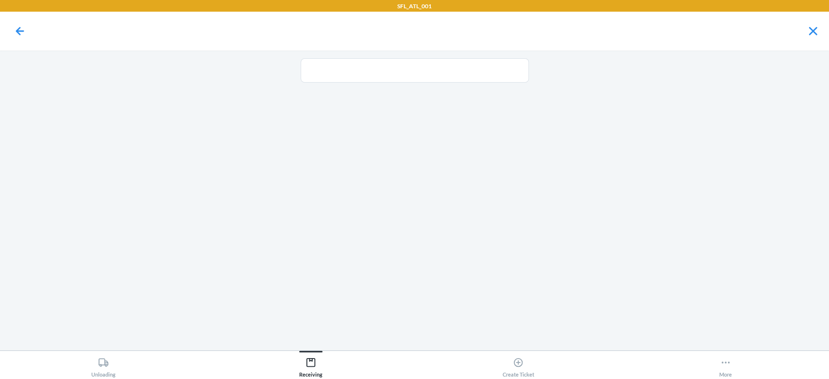 The image size is (829, 379). What do you see at coordinates (518, 365) in the screenshot?
I see `div: Create Ticket` at bounding box center [518, 365].